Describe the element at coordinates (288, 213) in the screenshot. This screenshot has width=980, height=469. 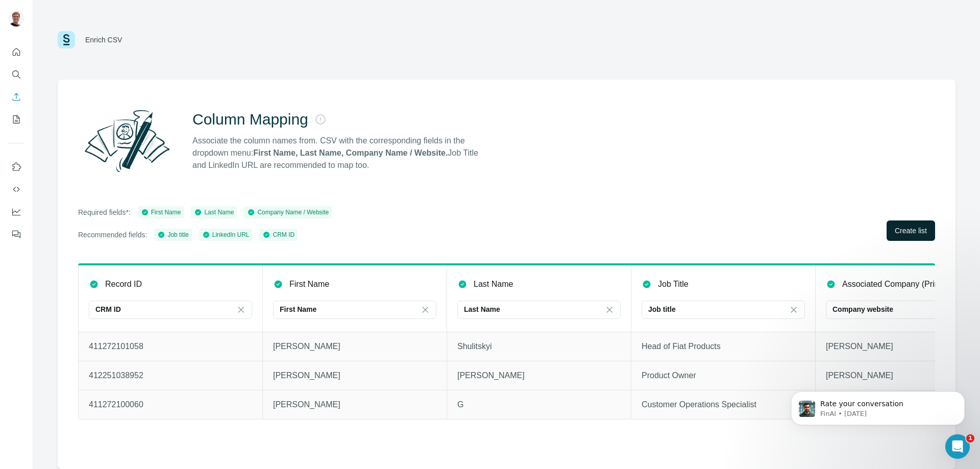
I see `div: Company Name / Website` at that location.